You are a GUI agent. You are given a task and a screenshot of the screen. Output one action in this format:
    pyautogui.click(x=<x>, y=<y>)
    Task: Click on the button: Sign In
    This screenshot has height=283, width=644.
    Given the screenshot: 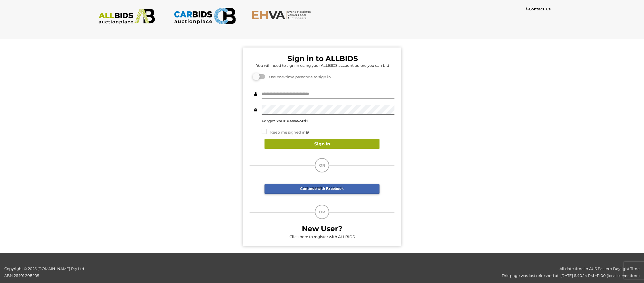 What is the action you would take?
    pyautogui.click(x=322, y=144)
    